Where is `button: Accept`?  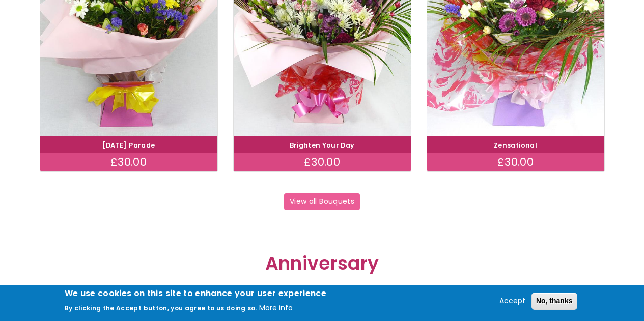
button: Accept is located at coordinates (512, 301).